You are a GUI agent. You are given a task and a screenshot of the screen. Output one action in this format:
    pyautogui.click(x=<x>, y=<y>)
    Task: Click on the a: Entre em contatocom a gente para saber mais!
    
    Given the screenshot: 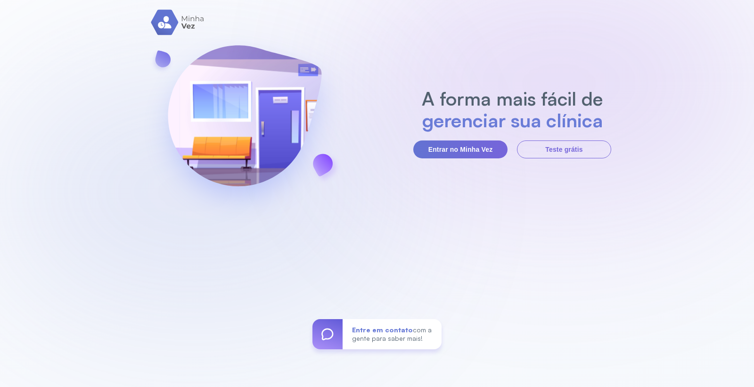 What is the action you would take?
    pyautogui.click(x=377, y=334)
    